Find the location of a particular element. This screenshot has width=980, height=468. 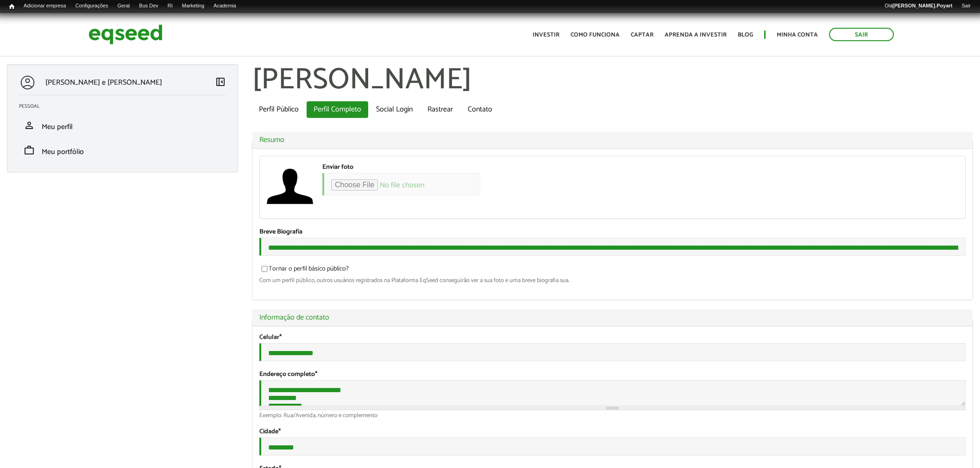

label: Enviar foto is located at coordinates (338, 167).